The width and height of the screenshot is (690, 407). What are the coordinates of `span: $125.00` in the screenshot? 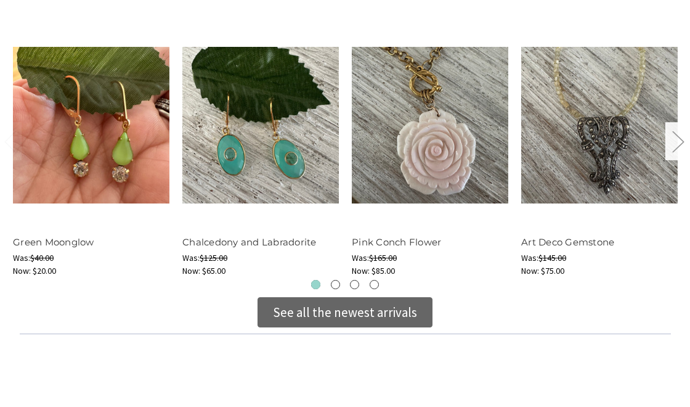 It's located at (213, 258).